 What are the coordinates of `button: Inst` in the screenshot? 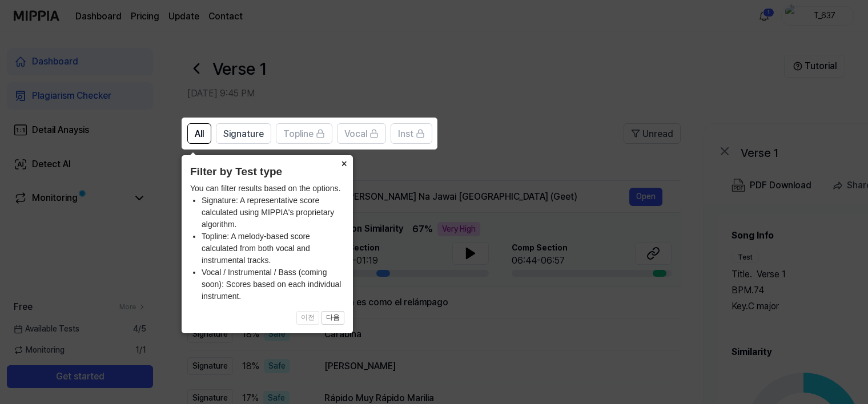 It's located at (411, 133).